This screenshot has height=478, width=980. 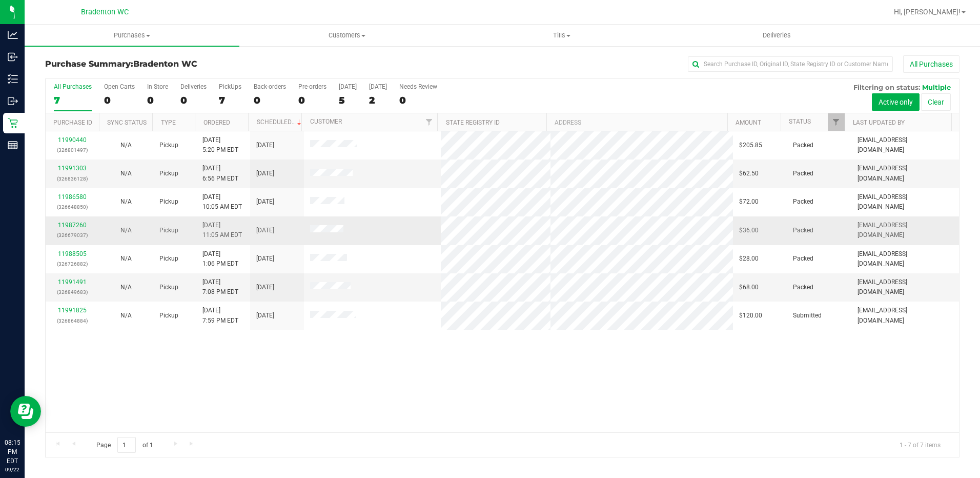 I want to click on div: Deliveries, so click(x=193, y=86).